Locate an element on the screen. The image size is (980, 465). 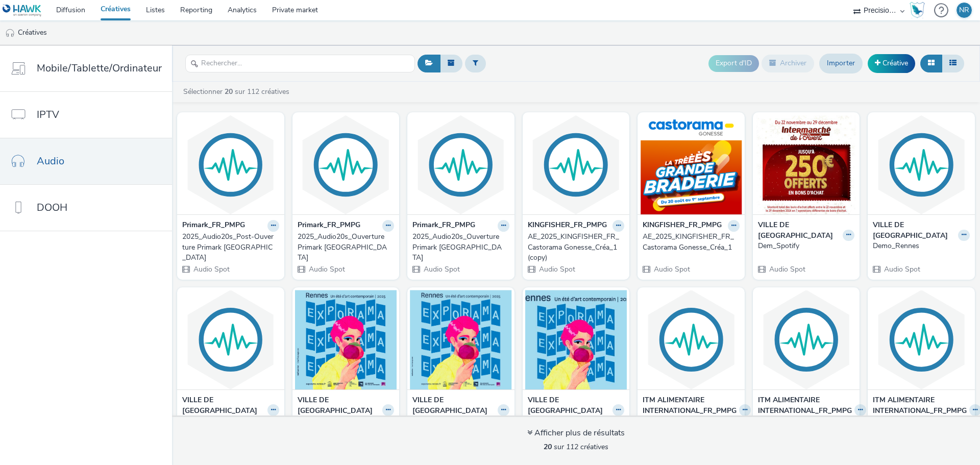
span: DOOH is located at coordinates (52, 208).